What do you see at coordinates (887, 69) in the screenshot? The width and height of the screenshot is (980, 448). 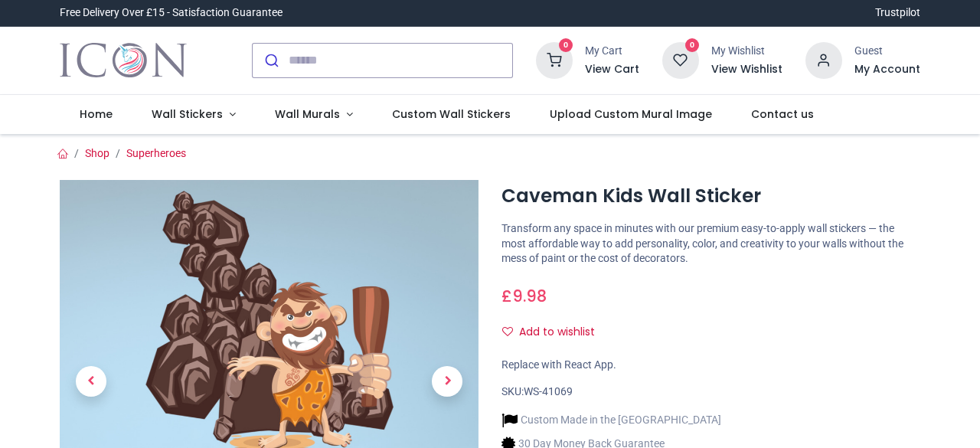 I see `h6: My Account` at bounding box center [887, 69].